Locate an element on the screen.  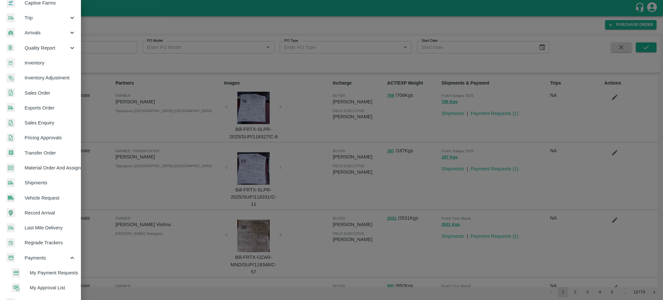
img: centralMaterial is located at coordinates (11, 168).